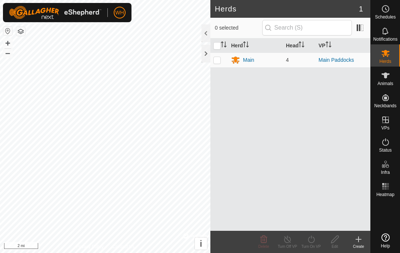  I want to click on th: Head, so click(299, 46).